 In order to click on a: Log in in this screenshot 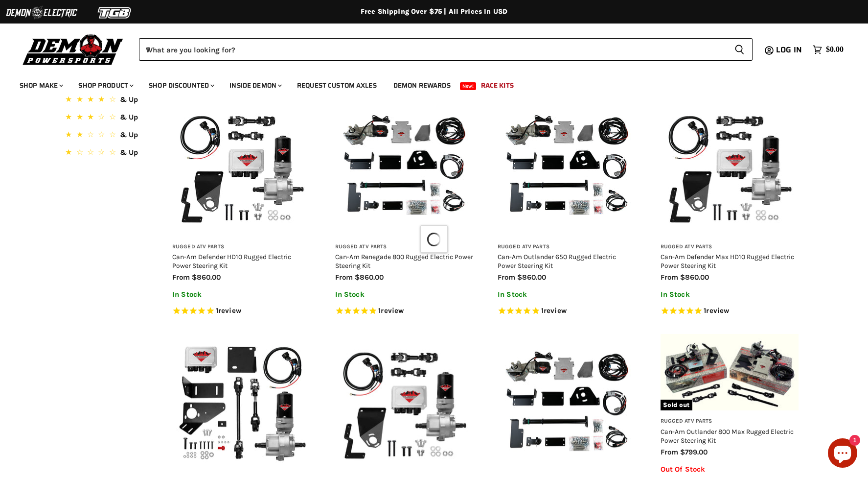, I will do `click(790, 50)`.